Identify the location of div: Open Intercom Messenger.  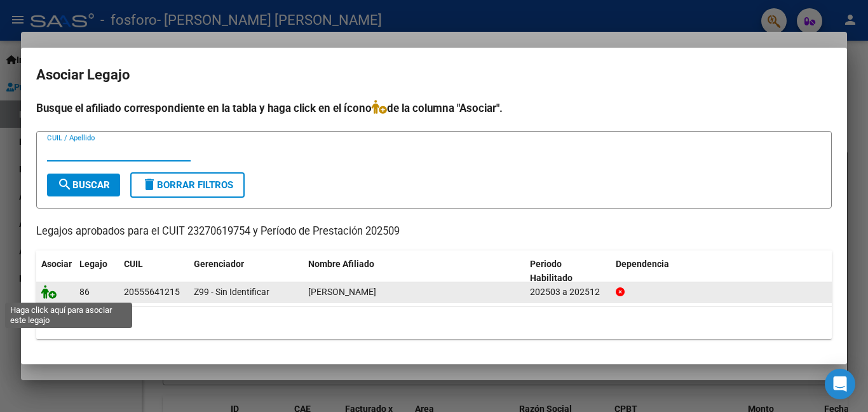
(840, 384).